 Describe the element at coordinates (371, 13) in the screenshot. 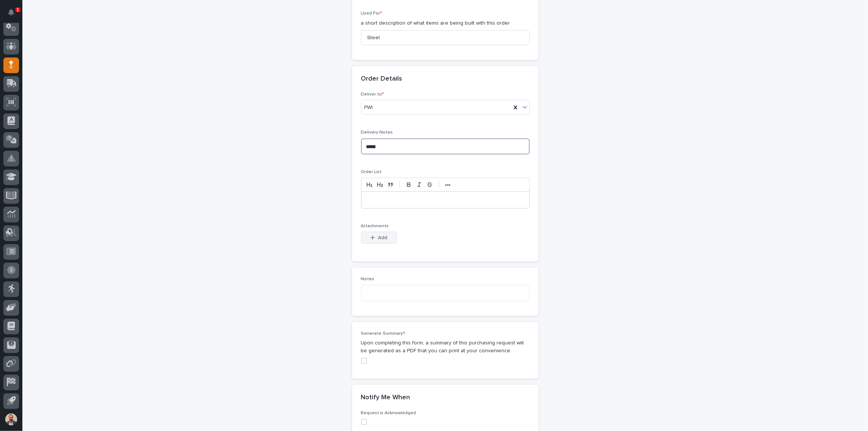

I see `span: Used For` at that location.